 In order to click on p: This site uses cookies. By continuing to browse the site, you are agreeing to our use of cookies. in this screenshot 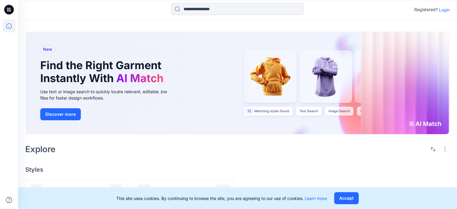, I will do `click(222, 198)`.